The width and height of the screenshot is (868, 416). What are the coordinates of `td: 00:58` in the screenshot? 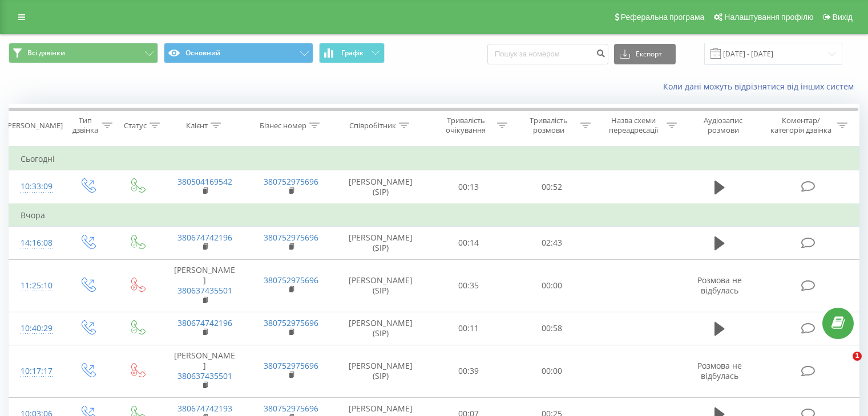 It's located at (551, 328).